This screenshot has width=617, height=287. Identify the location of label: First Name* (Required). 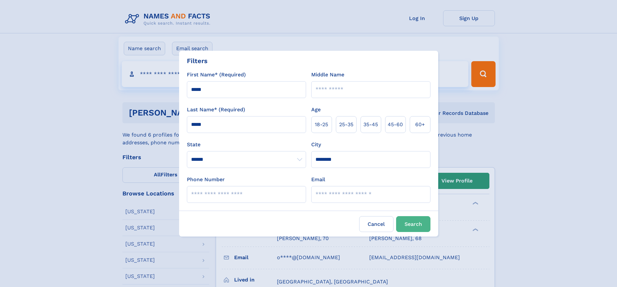
(216, 75).